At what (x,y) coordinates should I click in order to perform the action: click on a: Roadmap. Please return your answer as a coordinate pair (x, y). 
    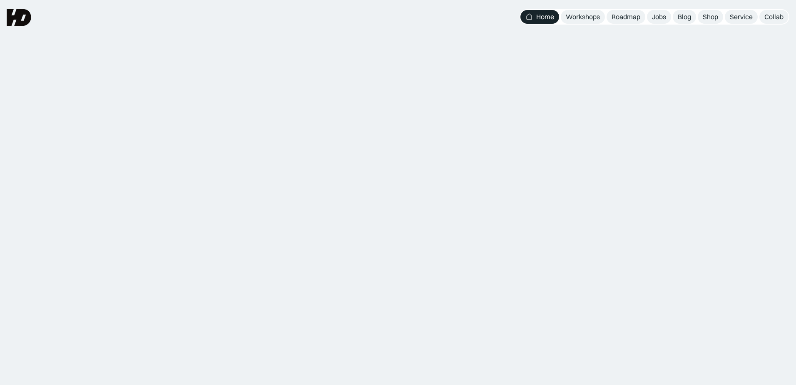
    Looking at the image, I should click on (626, 17).